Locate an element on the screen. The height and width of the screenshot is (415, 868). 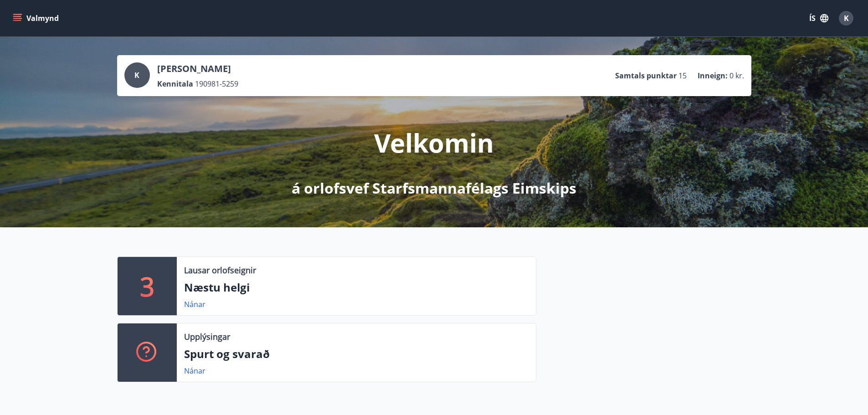
p: Næstu helgi is located at coordinates (356, 287).